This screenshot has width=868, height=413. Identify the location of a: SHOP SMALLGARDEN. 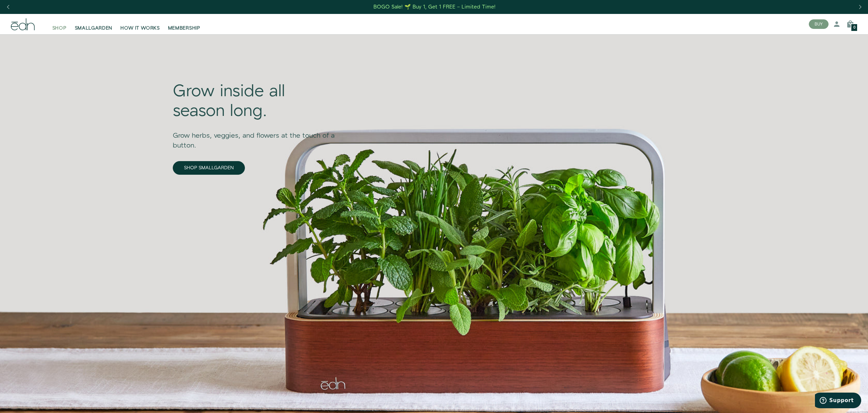
(209, 168).